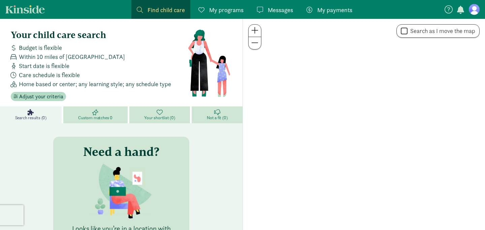 The height and width of the screenshot is (230, 485). What do you see at coordinates (280, 10) in the screenshot?
I see `span: Messages` at bounding box center [280, 10].